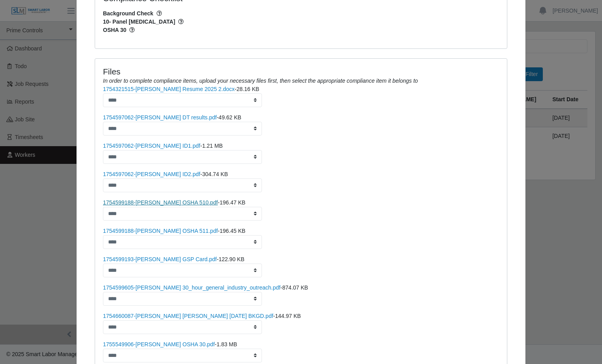  What do you see at coordinates (227, 344) in the screenshot?
I see `span: 1.83 MB` at bounding box center [227, 344].